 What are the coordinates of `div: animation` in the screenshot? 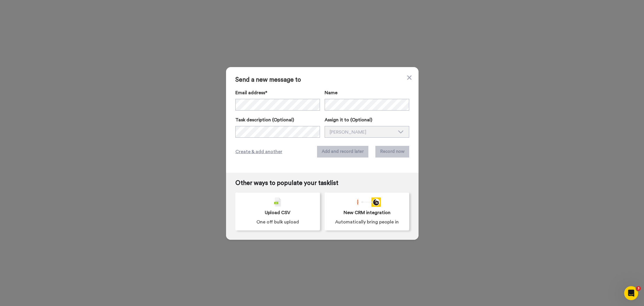 It's located at (367, 202).